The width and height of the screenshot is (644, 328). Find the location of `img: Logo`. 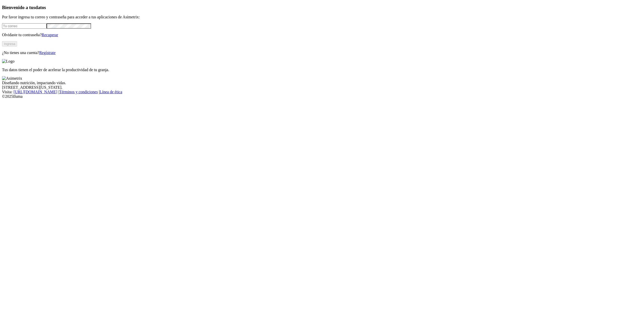

img: Logo is located at coordinates (8, 61).